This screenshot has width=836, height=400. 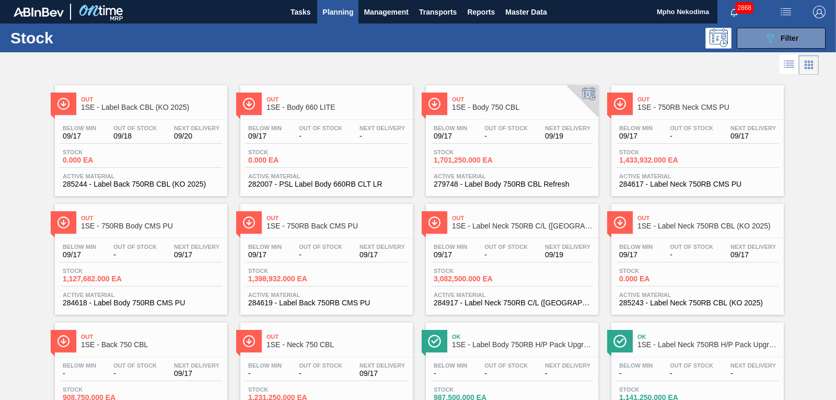 What do you see at coordinates (470, 279) in the screenshot?
I see `span: 3,082,500.000 EA` at bounding box center [470, 279].